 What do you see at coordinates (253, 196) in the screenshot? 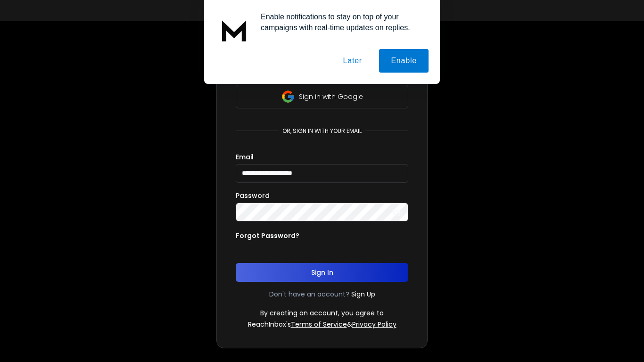
I see `label: Password` at bounding box center [253, 196].